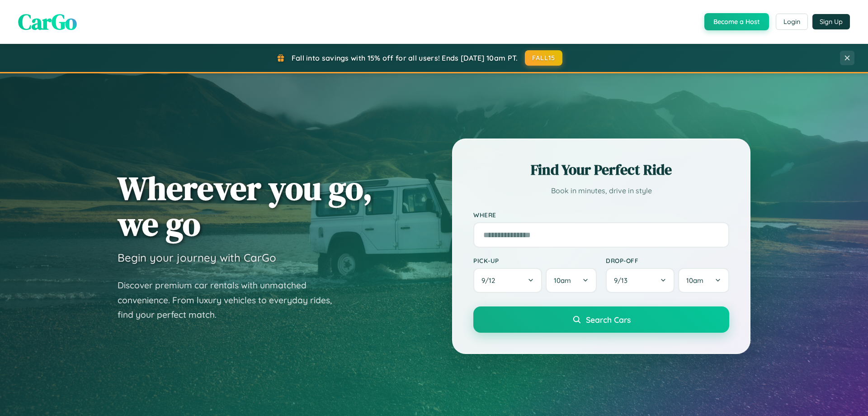 The image size is (868, 416). I want to click on button: 9/13, so click(640, 280).